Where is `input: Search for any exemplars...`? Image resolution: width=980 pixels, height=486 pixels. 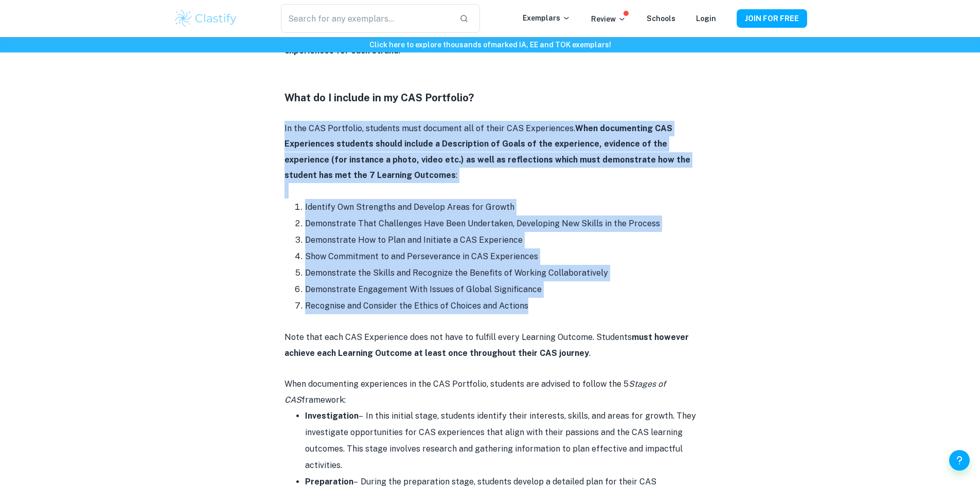 input: Search for any exemplars... is located at coordinates (365, 19).